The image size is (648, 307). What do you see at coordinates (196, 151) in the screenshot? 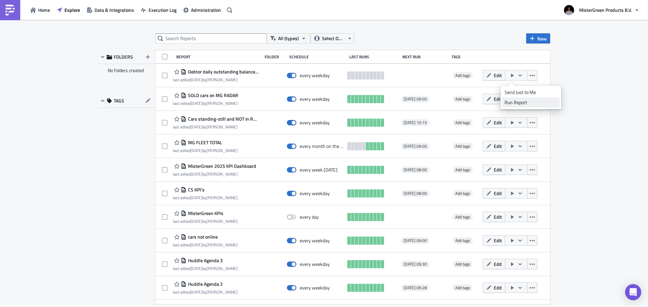
I see `time: 2025-05-02T07:11:23Z` at bounding box center [196, 151].